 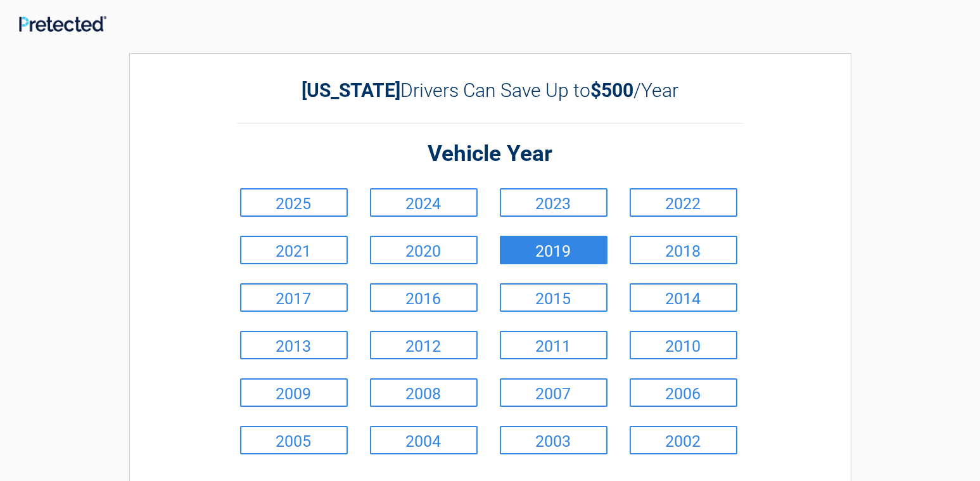 I want to click on a: 2017, so click(x=294, y=297).